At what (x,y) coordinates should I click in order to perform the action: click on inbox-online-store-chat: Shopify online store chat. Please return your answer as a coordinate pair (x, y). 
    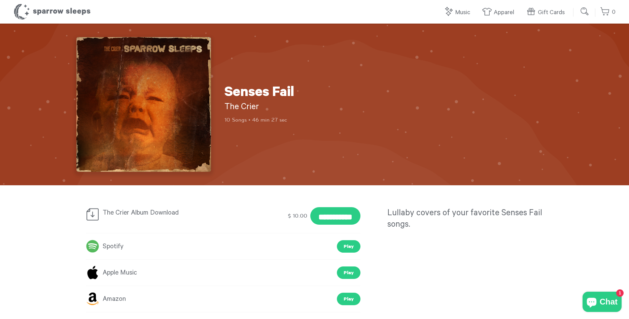
    Looking at the image, I should click on (602, 302).